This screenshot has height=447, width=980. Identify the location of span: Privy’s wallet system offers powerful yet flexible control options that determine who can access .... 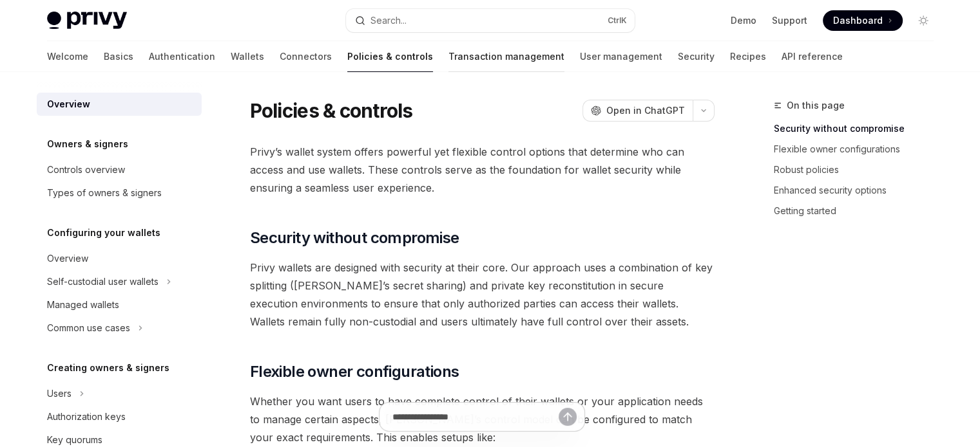
(482, 170).